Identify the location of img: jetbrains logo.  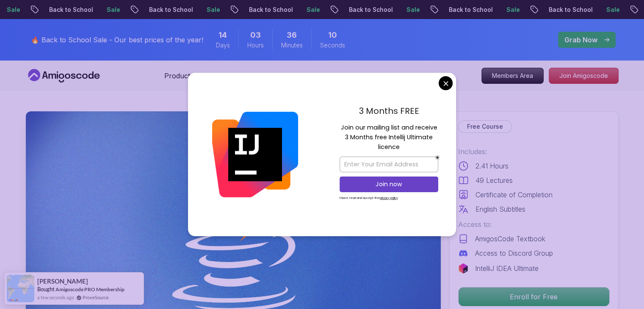
(464, 268).